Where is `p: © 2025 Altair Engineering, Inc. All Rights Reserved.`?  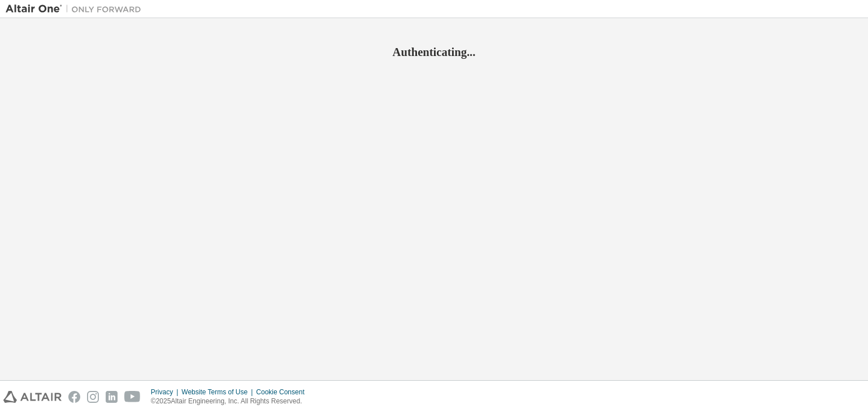
p: © 2025 Altair Engineering, Inc. All Rights Reserved. is located at coordinates (231, 401).